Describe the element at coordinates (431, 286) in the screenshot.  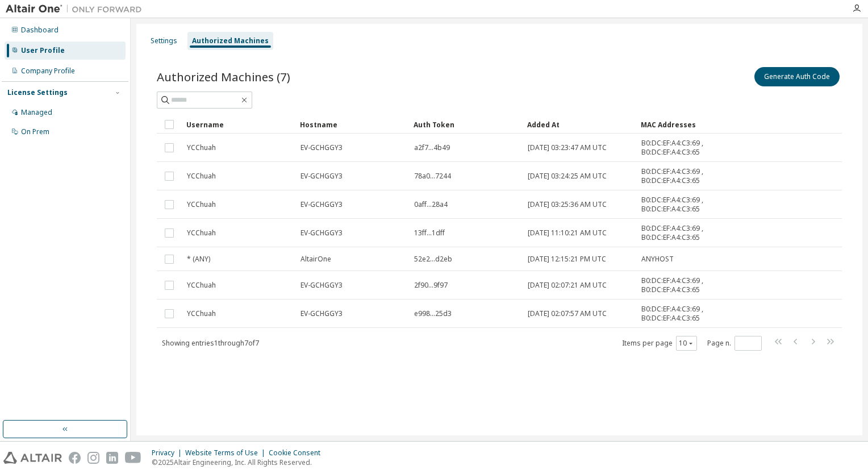
I see `span: 2f90...9f97` at that location.